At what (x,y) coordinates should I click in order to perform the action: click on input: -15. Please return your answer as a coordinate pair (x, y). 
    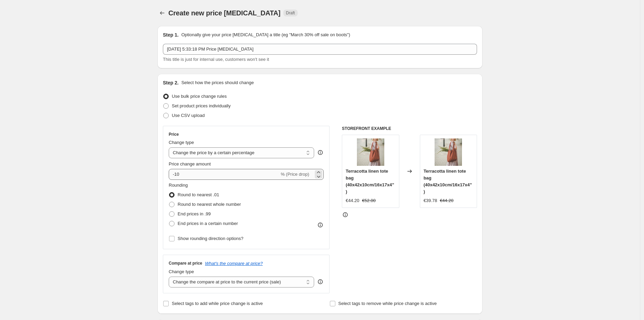
    Looking at the image, I should click on (224, 174).